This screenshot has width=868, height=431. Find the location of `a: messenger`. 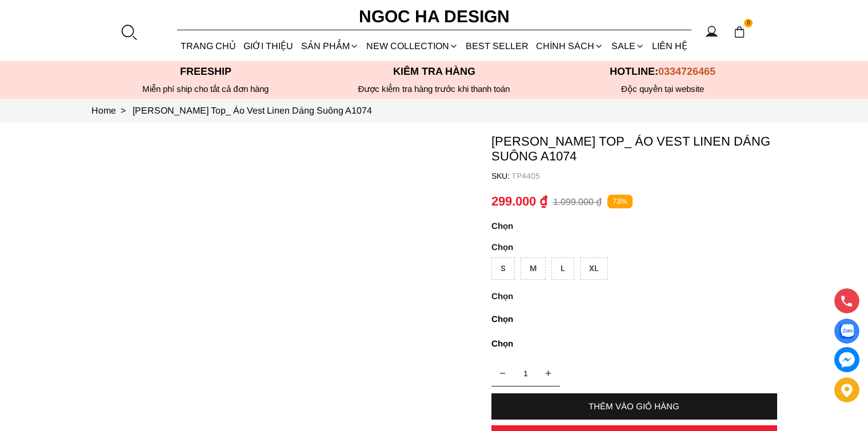

a: messenger is located at coordinates (847, 359).